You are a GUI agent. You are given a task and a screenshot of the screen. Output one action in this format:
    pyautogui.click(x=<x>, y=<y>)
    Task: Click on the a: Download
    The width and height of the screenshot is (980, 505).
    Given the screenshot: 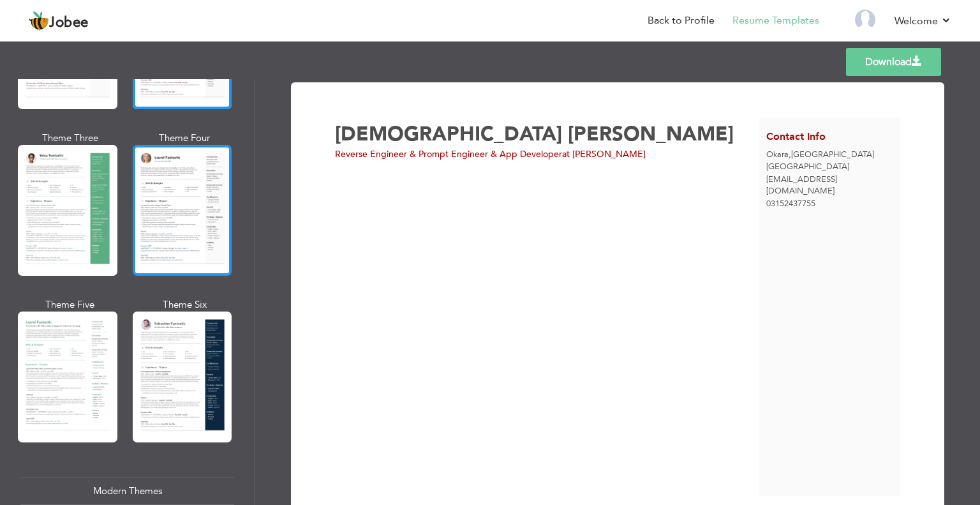 What is the action you would take?
    pyautogui.click(x=894, y=62)
    